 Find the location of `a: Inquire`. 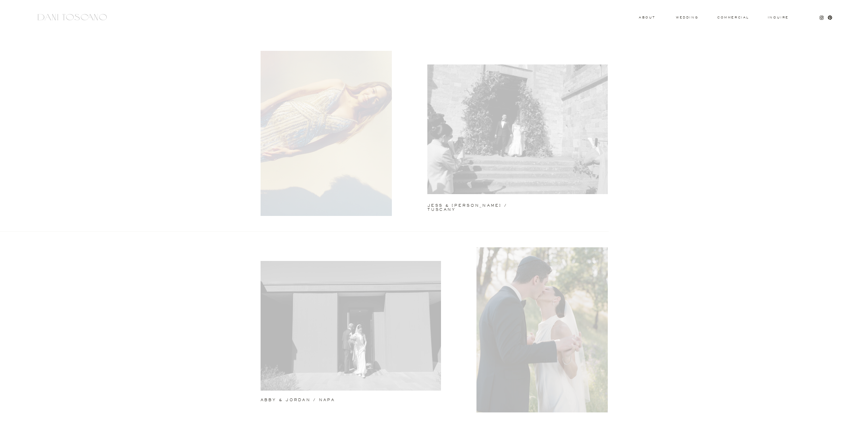

a: Inquire is located at coordinates (778, 18).